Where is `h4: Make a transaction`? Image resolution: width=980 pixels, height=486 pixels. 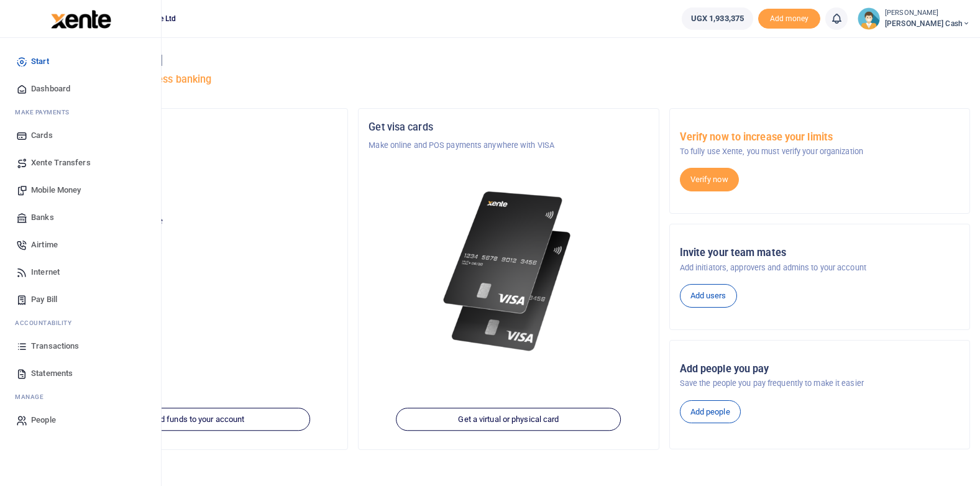
h4: Make a transaction is located at coordinates (508, 473).